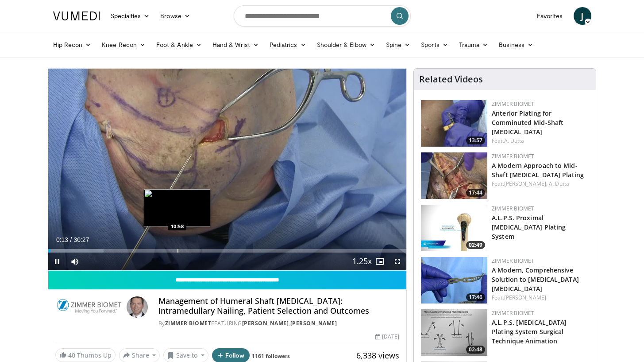 The width and height of the screenshot is (644, 362). I want to click on a: J, so click(583, 16).